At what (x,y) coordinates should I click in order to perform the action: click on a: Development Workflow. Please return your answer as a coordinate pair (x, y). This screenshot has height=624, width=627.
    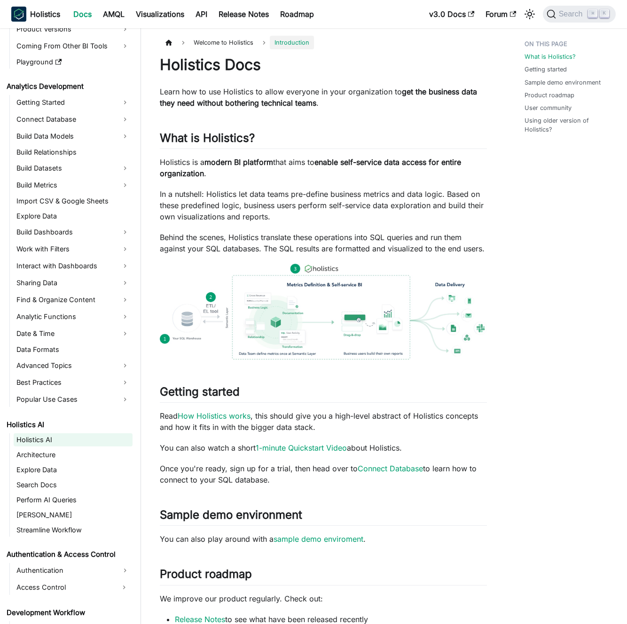
    Looking at the image, I should click on (68, 613).